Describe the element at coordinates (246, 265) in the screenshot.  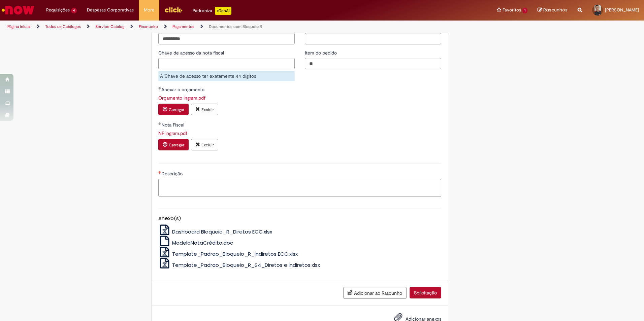
I see `span: Template_Padrao_Bloqueio_R_S4_Diretos e Indiretos.xlsx` at that location.